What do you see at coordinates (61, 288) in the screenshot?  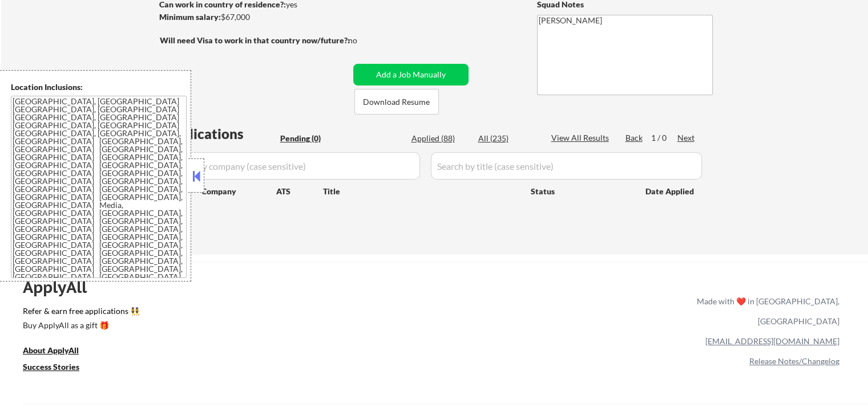 I see `div: ApplyAll` at bounding box center [61, 288].